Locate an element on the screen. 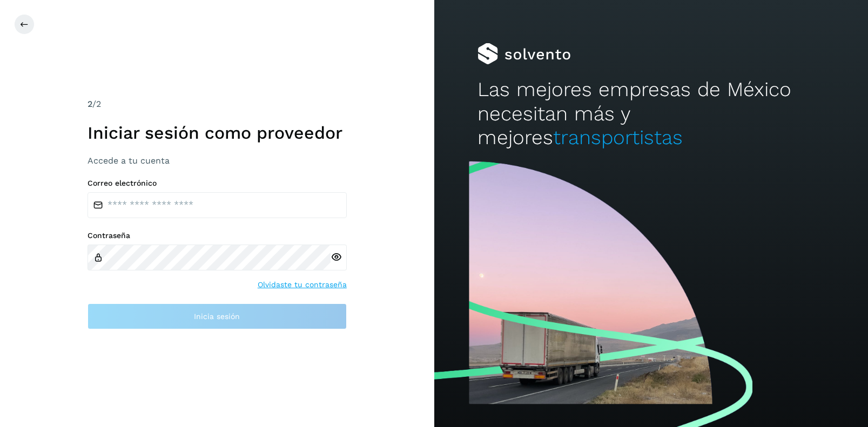 The image size is (868, 427). h1: Iniciar sesión como proveedor is located at coordinates (217, 133).